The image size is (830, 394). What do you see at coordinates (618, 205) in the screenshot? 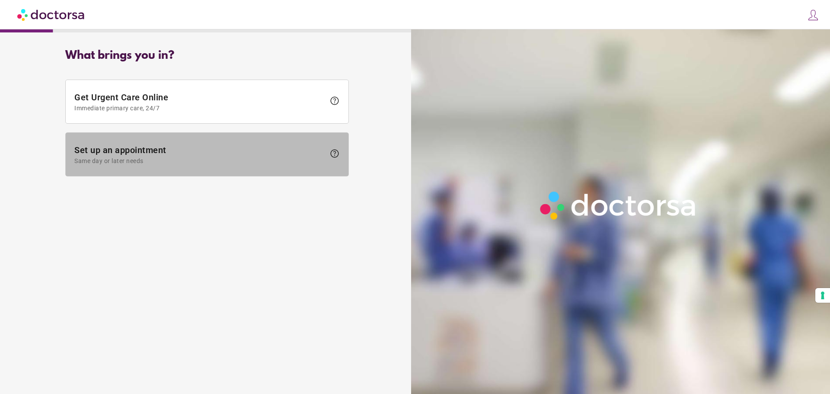
I see `img: Logo-Doctorsa-trans-White-partial-flat.png` at bounding box center [618, 205].